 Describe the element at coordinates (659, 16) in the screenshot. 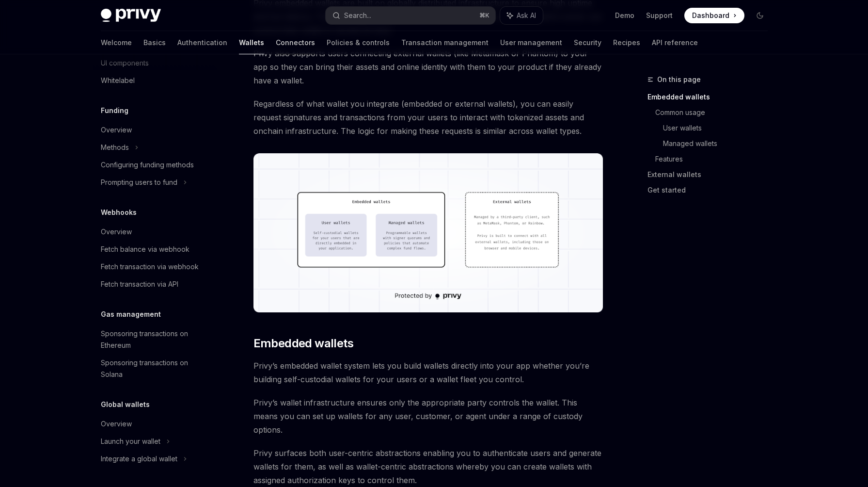

I see `a: Support` at that location.